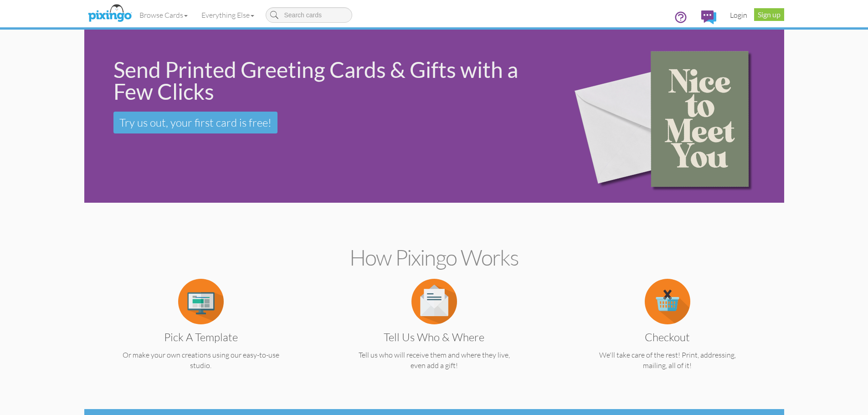 The height and width of the screenshot is (415, 868). Describe the element at coordinates (434, 337) in the screenshot. I see `h3: Tell us Who & Where` at that location.